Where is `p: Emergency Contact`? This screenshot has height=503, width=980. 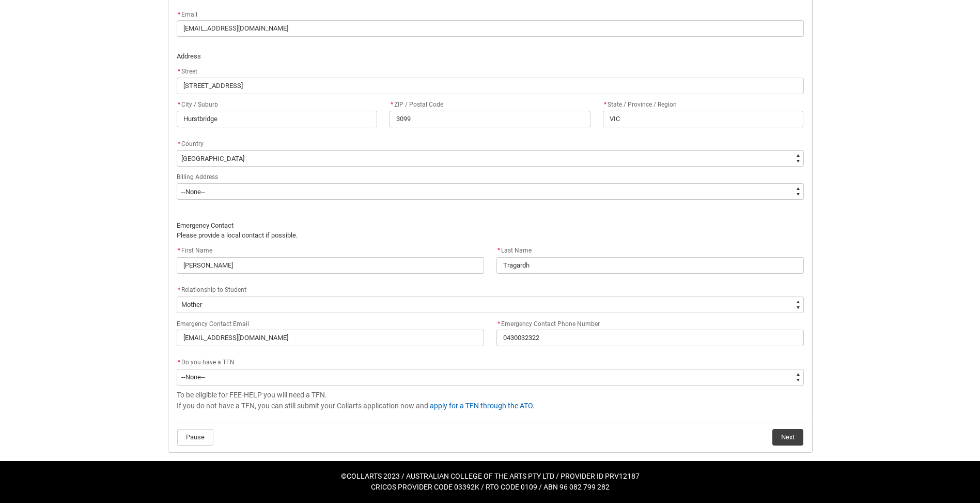 p: Emergency Contact is located at coordinates (490, 226).